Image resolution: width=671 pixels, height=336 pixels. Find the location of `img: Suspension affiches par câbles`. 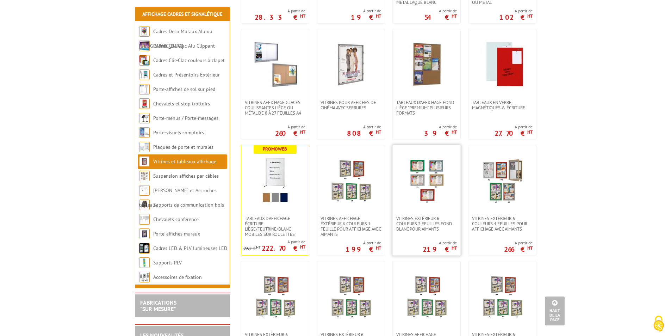

img: Suspension affiches par câbles is located at coordinates (145, 176).